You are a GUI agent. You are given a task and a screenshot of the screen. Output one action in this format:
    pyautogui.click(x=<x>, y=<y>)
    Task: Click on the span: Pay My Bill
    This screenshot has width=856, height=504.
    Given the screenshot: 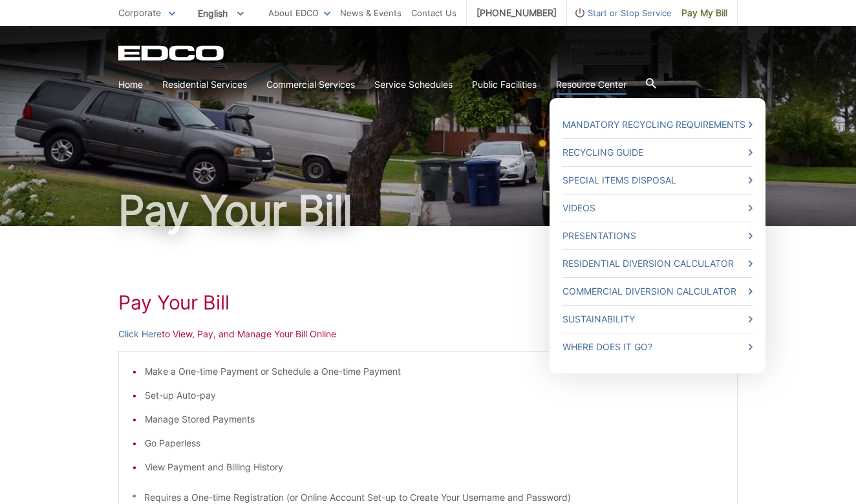 What is the action you would take?
    pyautogui.click(x=704, y=12)
    